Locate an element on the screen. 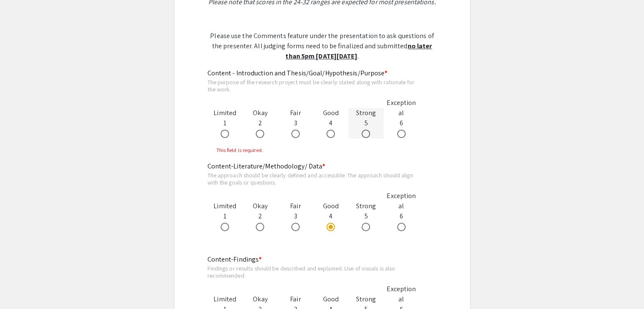 Image resolution: width=644 pixels, height=309 pixels. div: The approach should be clearly defined and accessible. The approach should align with the goals o... is located at coordinates (313, 179).